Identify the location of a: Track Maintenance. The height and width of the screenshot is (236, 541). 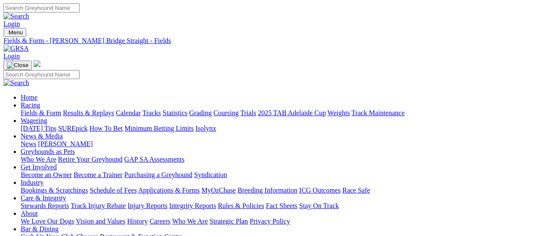
(378, 113).